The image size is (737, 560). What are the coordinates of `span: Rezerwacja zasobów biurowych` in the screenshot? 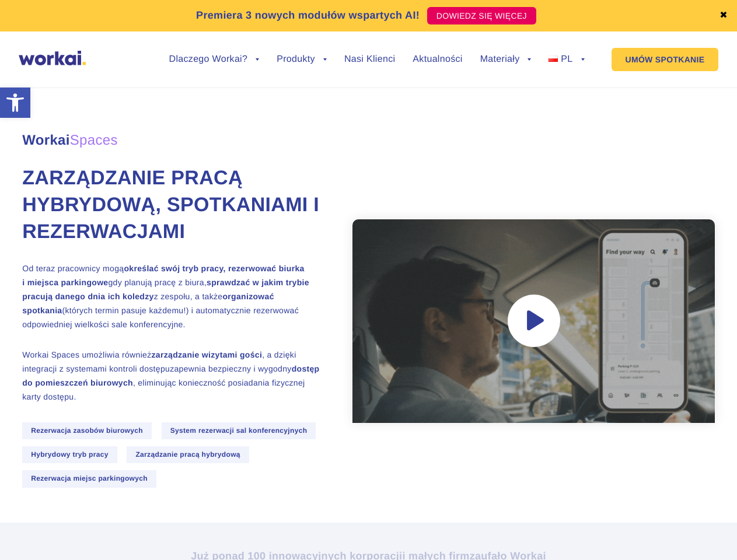 It's located at (87, 431).